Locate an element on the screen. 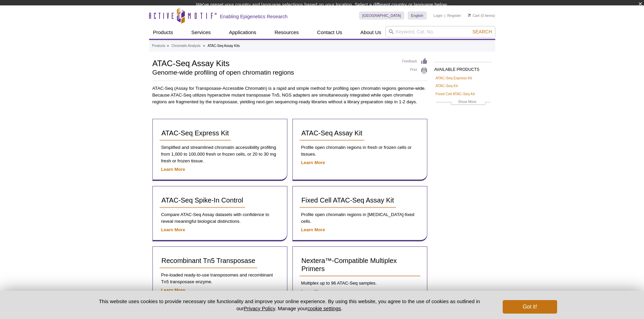 This screenshot has height=319, width=644. a: ATAC-Seq Kit is located at coordinates (447, 86).